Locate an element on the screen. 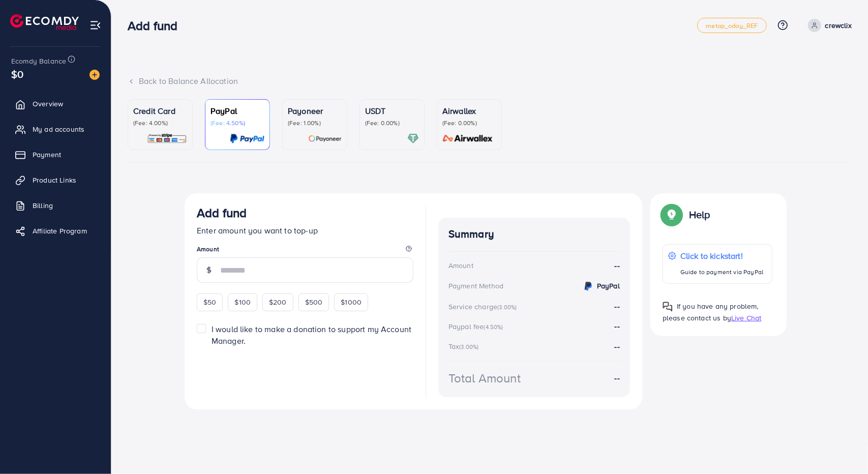 This screenshot has height=474, width=868. p: USDT is located at coordinates (392, 111).